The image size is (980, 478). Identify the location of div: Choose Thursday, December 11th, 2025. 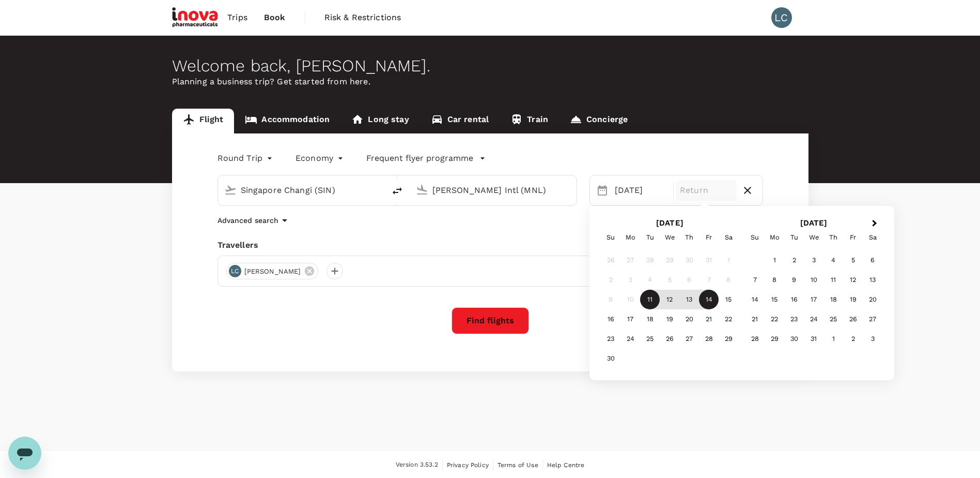
(833, 280).